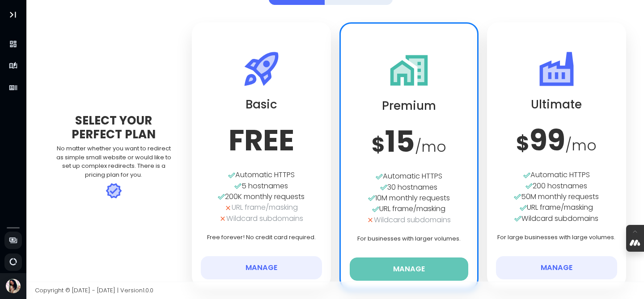  I want to click on img: Avatar, so click(13, 286).